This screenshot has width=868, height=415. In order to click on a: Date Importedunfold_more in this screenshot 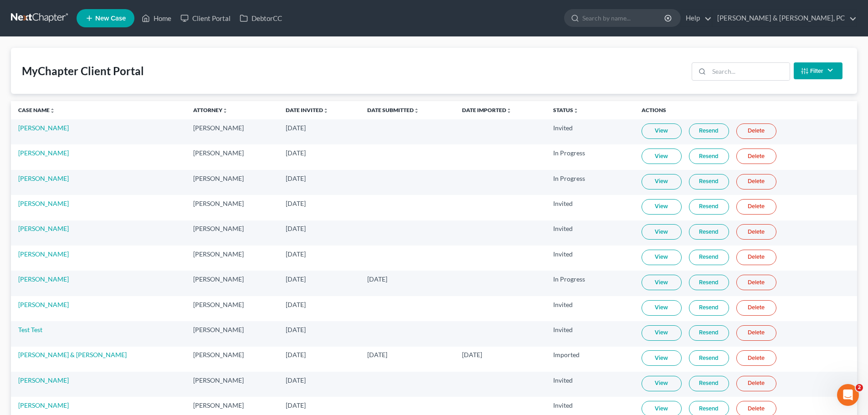, I will do `click(486, 110)`.